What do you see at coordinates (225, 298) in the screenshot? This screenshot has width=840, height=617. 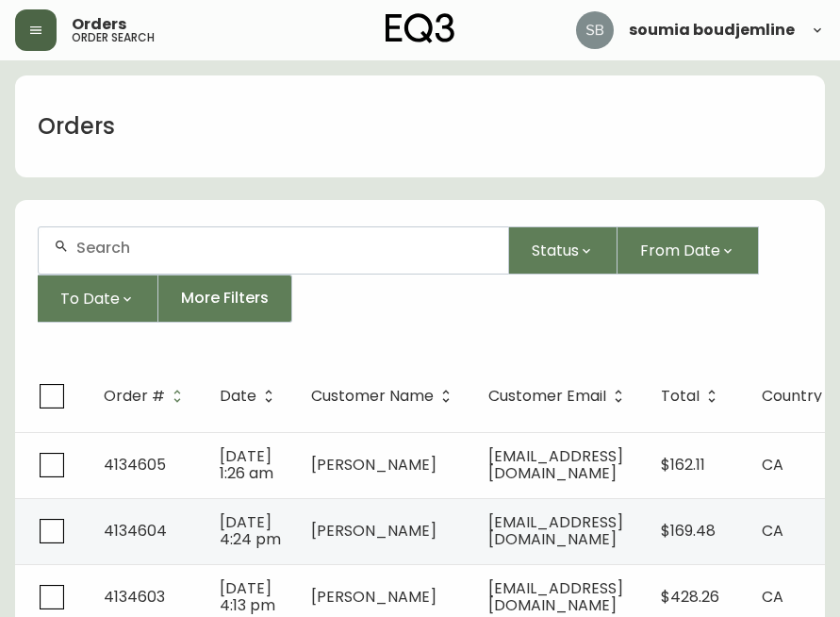 I see `button: More Filters` at bounding box center [225, 298].